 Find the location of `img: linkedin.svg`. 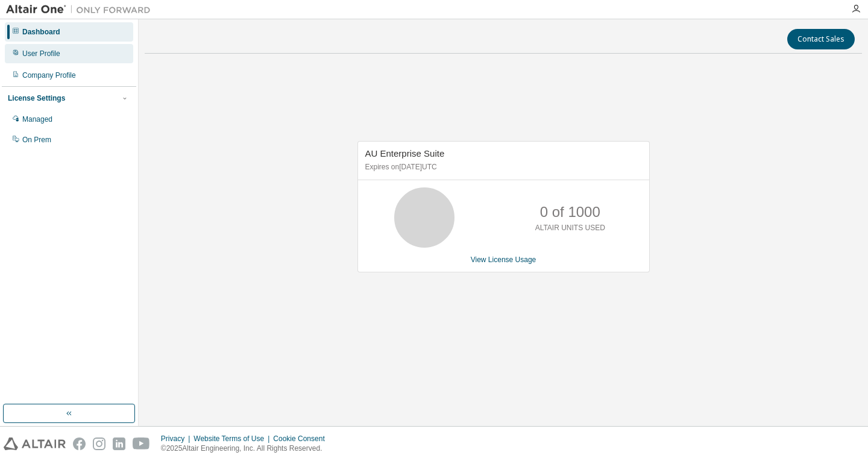

img: linkedin.svg is located at coordinates (119, 443).